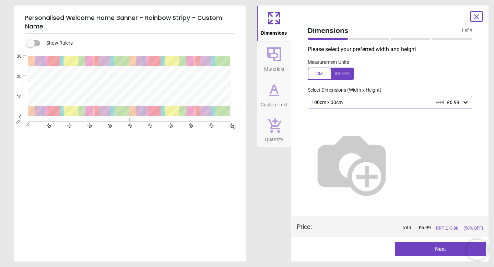  What do you see at coordinates (138, 43) in the screenshot?
I see `div: Show Rulers` at bounding box center [138, 43].